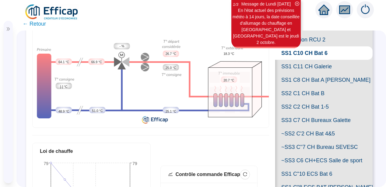 Image resolution: width=386 pixels, height=187 pixels. I want to click on span: SS3 C7 CH Bureaux Galette, so click(324, 120).